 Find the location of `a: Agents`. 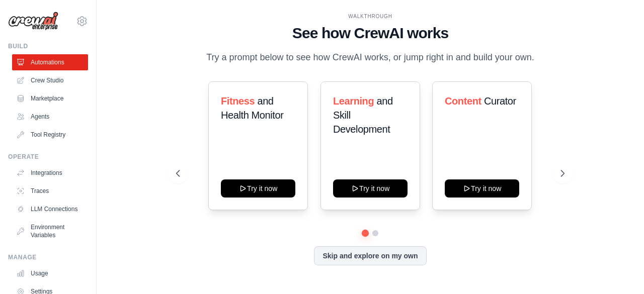

a: Agents is located at coordinates (50, 117).